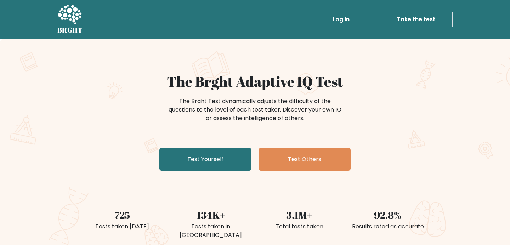 This screenshot has height=245, width=510. What do you see at coordinates (299, 215) in the screenshot?
I see `div: 3.1M+` at bounding box center [299, 215].